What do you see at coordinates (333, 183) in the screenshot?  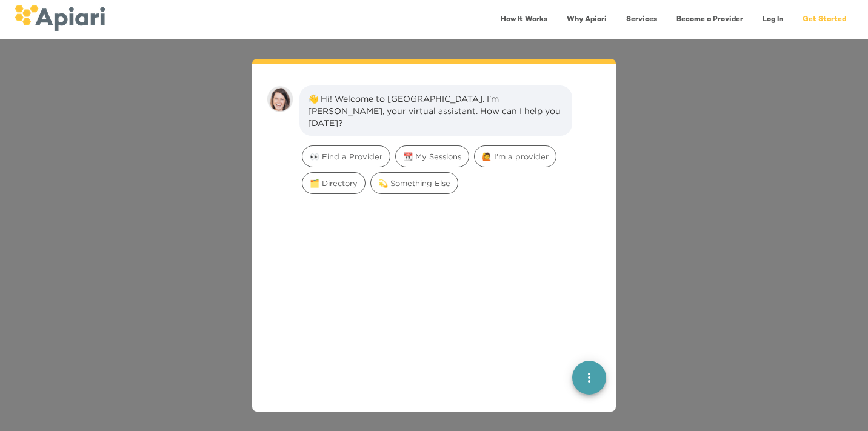 I see `div: 🗂️ Directory` at bounding box center [333, 183].